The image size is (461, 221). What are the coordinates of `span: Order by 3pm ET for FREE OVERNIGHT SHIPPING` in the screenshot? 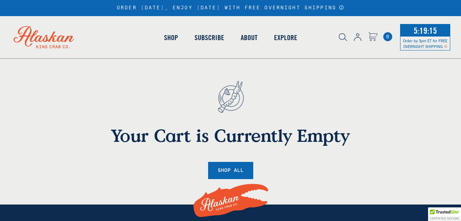 It's located at (425, 43).